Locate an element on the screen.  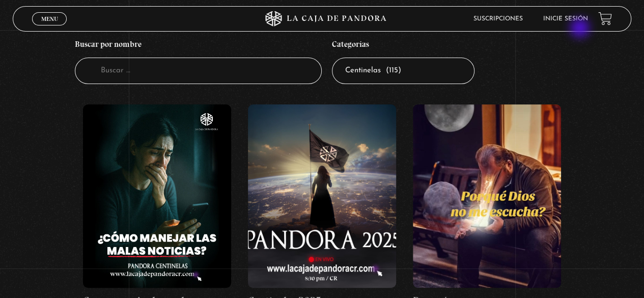
a: Suscripciones is located at coordinates (498, 19).